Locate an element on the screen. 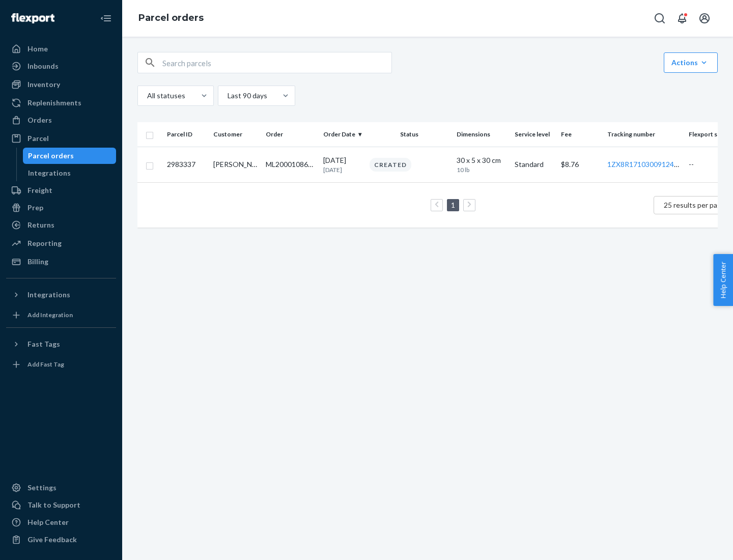 Image resolution: width=733 pixels, height=560 pixels. div: Billing is located at coordinates (38, 262).